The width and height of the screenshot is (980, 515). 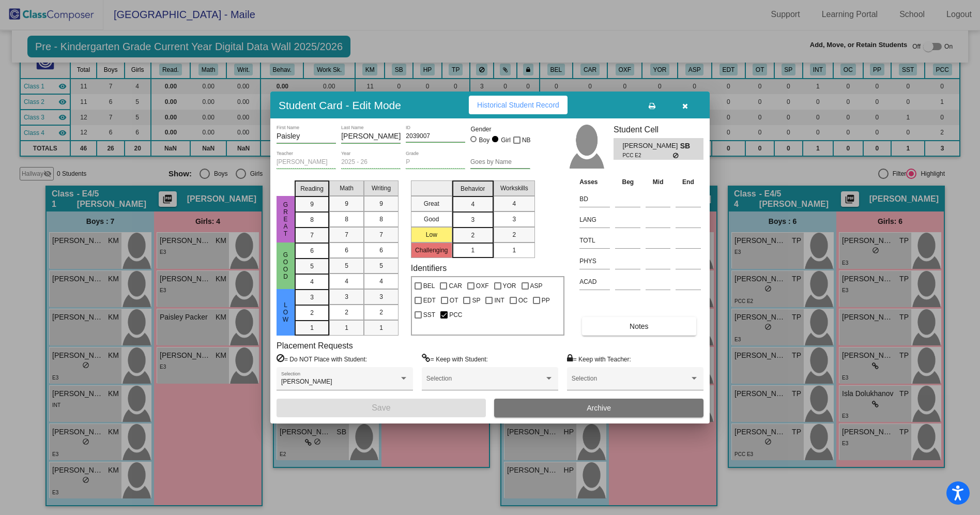 I want to click on span: ASP, so click(x=537, y=286).